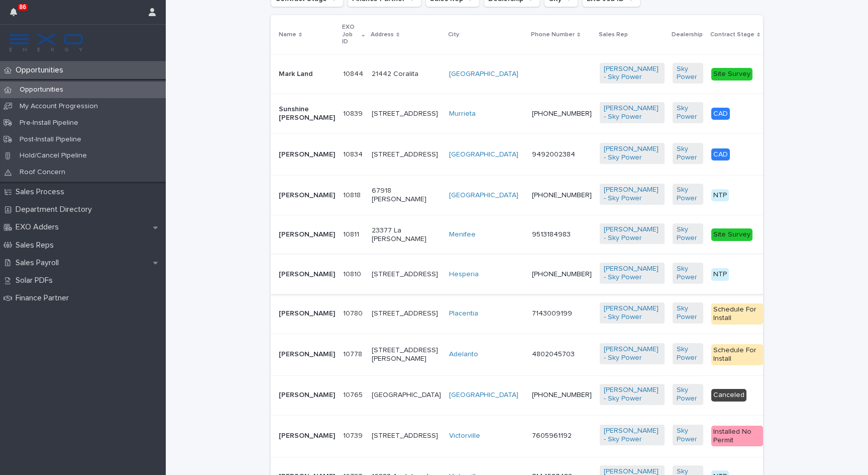  What do you see at coordinates (354, 153) in the screenshot?
I see `p: 10834` at bounding box center [354, 153].